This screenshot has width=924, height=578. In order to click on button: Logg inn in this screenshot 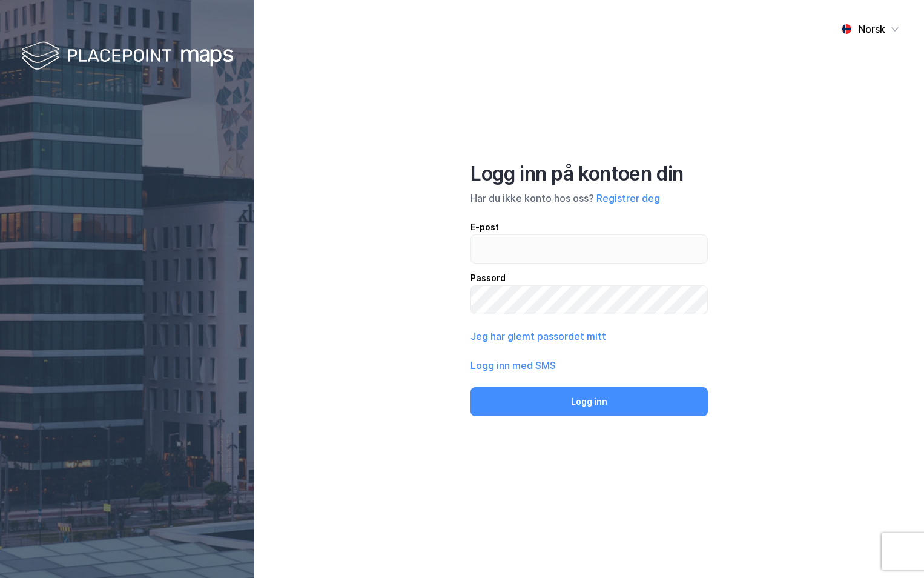, I will do `click(589, 401)`.